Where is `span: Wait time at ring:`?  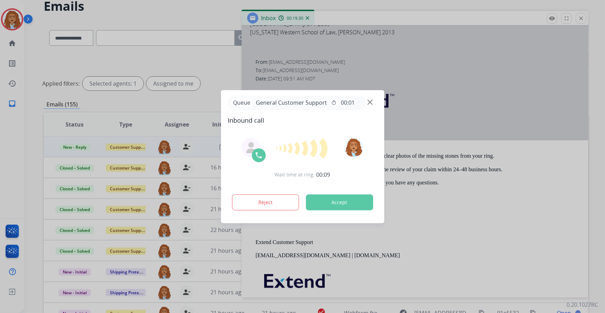
span: Wait time at ring: is located at coordinates (295, 175).